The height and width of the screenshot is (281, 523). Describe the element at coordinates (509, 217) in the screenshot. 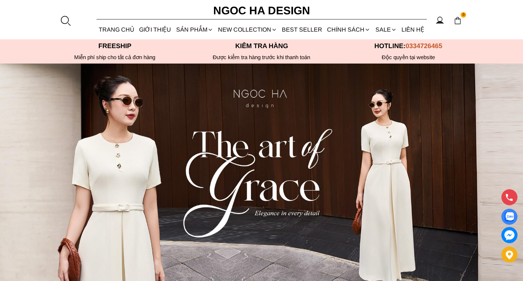

I see `img: Display image` at that location.